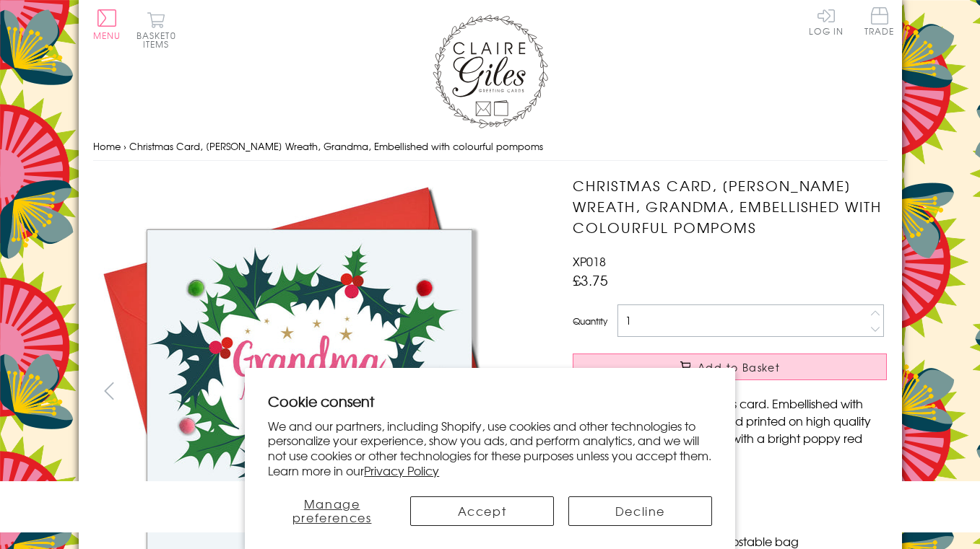 The width and height of the screenshot is (980, 549). Describe the element at coordinates (160, 39) in the screenshot. I see `span: 0 items` at that location.